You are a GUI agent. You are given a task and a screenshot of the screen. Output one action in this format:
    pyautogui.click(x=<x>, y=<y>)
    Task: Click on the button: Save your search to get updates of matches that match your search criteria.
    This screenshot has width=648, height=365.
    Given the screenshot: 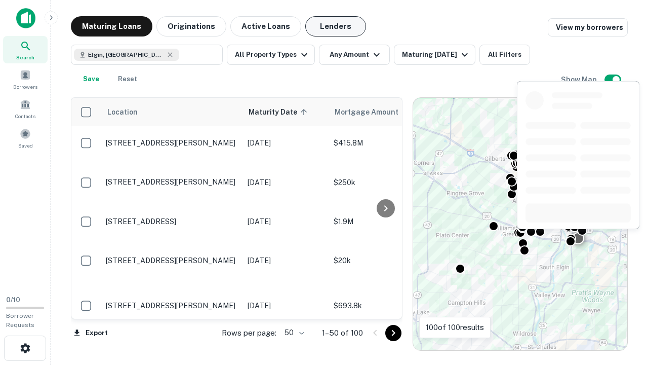 What is the action you would take?
    pyautogui.click(x=91, y=79)
    